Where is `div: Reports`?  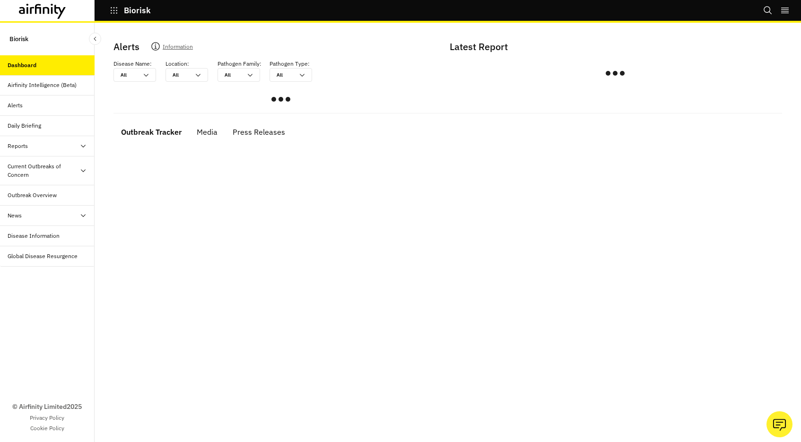
div: Reports is located at coordinates (17, 146).